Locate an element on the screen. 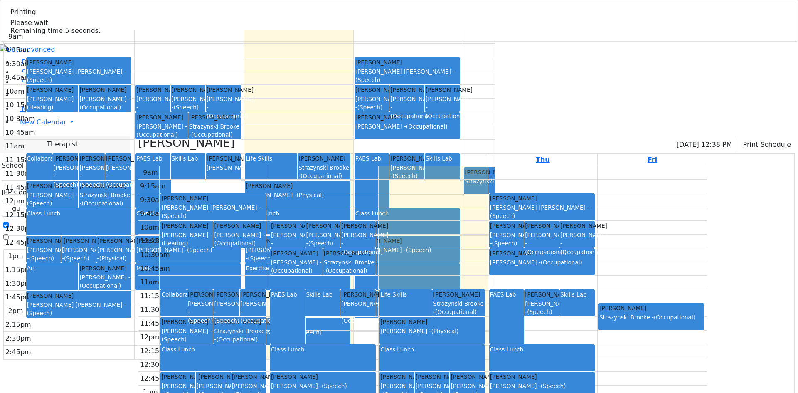 Image resolution: width=798 pixels, height=393 pixels. div: Strazynski Brooke - is located at coordinates (349, 266).